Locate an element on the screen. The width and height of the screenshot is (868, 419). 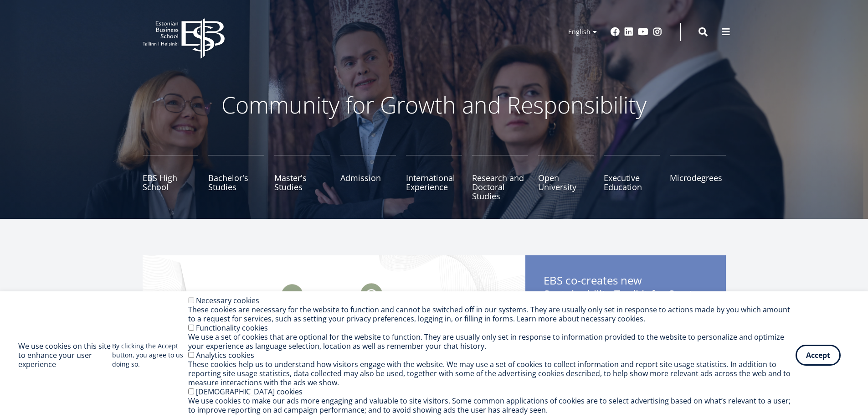
div: We use a set of cookies that are optional for the website to function. They are usually only set ... is located at coordinates (492, 341).